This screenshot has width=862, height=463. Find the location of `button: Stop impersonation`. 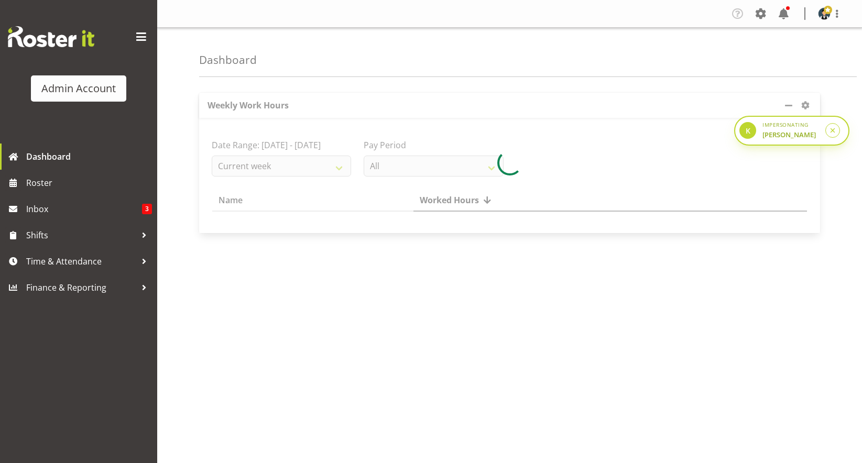

button: Stop impersonation is located at coordinates (832, 130).